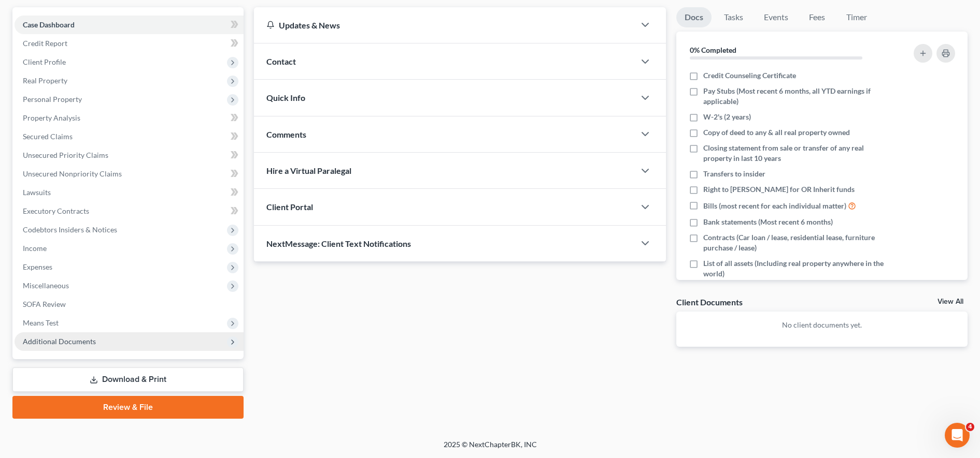 This screenshot has width=980, height=458. What do you see at coordinates (749, 76) in the screenshot?
I see `span: Credit Counseling Certificate` at bounding box center [749, 76].